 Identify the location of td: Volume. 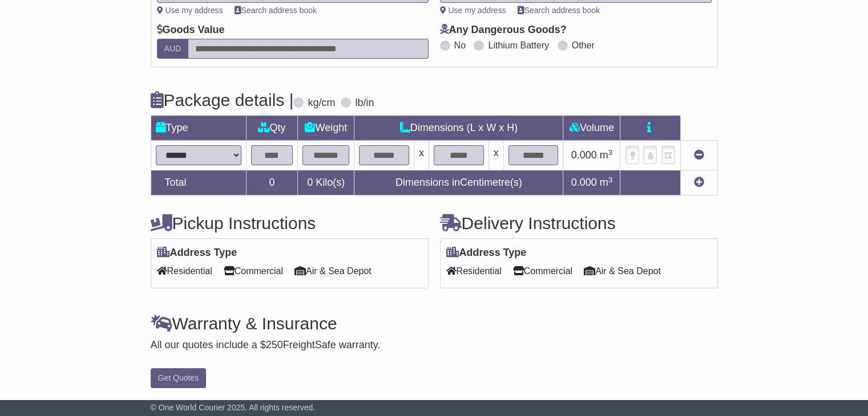
(592, 128).